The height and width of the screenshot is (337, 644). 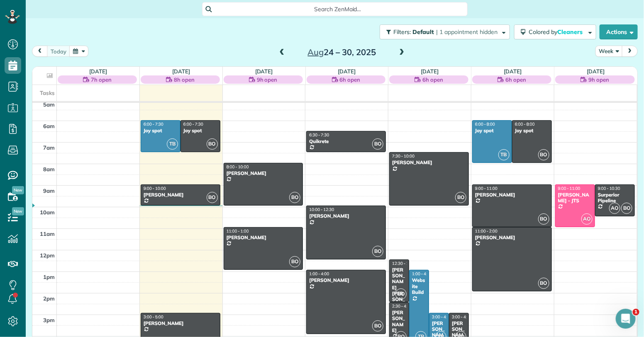 I want to click on span: Cleaners, so click(x=570, y=32).